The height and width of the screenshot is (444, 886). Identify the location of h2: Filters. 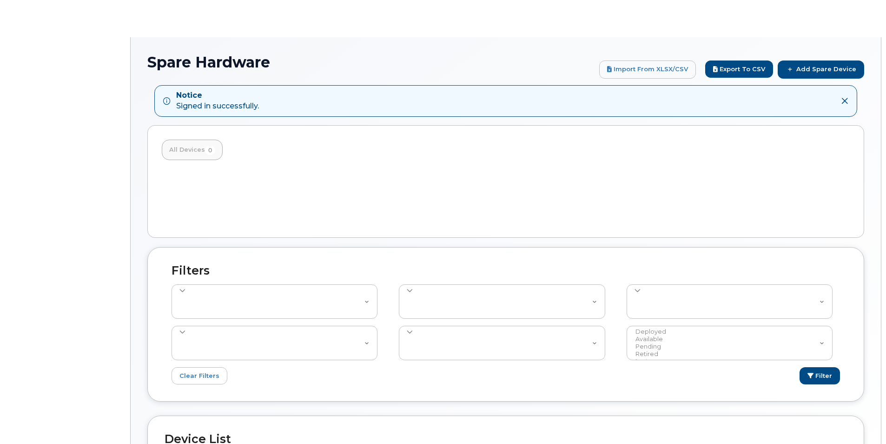
(506, 271).